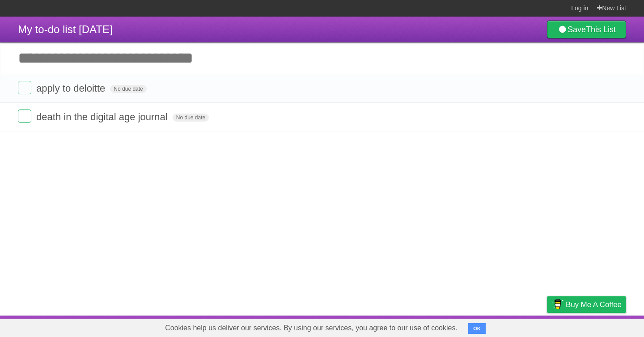 The image size is (644, 337). Describe the element at coordinates (475, 326) in the screenshot. I see `a: Developers` at that location.